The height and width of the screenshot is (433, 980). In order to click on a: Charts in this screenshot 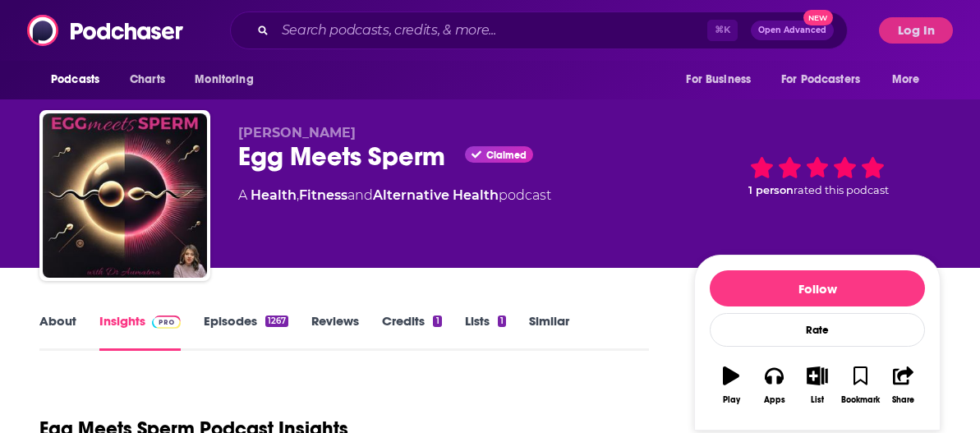, I will do `click(147, 80)`.